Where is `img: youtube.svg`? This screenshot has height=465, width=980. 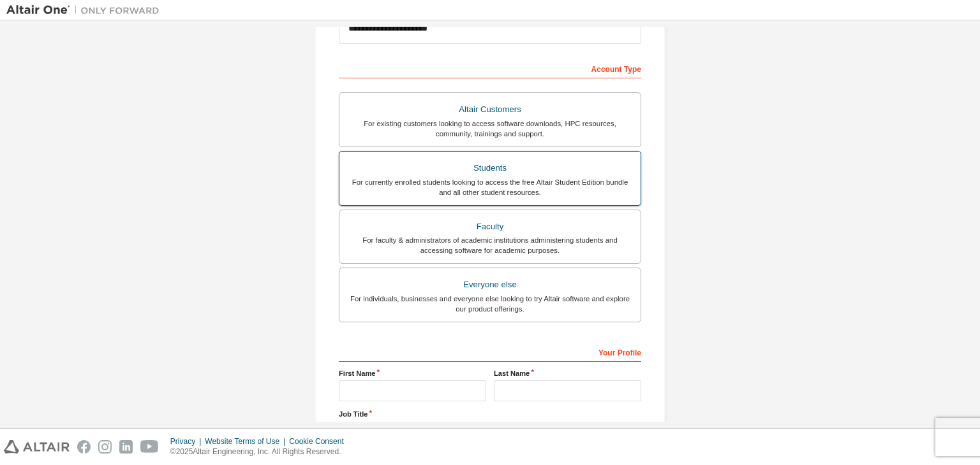
img: youtube.svg is located at coordinates (149, 447).